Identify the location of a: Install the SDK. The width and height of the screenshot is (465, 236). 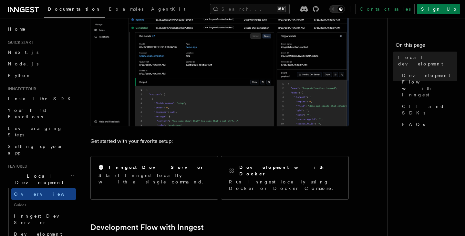
(40, 99).